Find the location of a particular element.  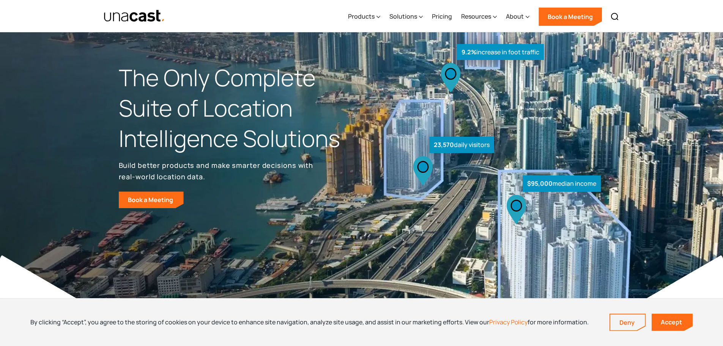

a: Accept is located at coordinates (672, 322).